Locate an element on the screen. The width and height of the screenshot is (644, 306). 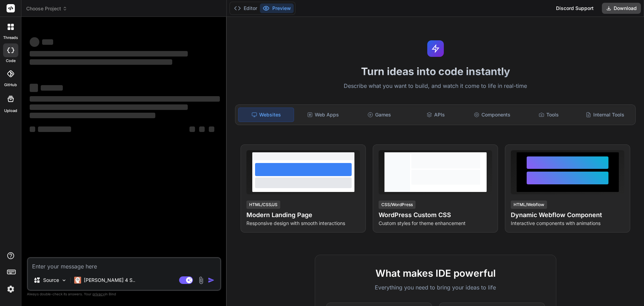
p: Describe what you want to build, and watch it come to life in real-time is located at coordinates (435, 86).